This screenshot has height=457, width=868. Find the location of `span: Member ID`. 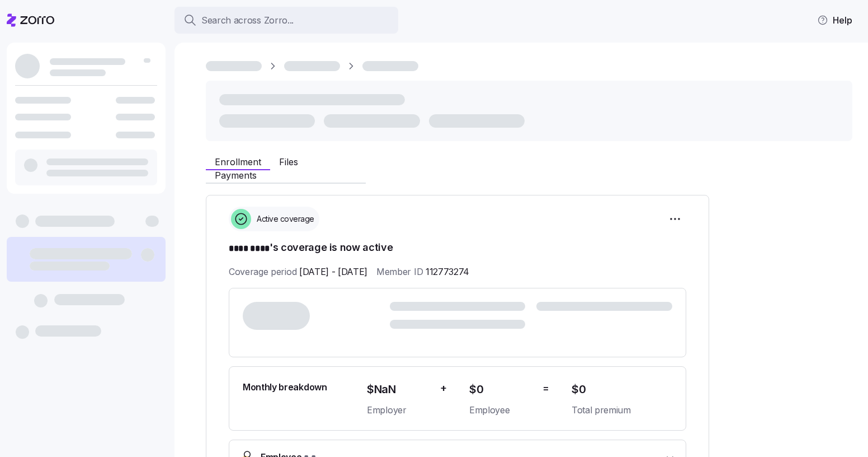

span: Member ID is located at coordinates (423, 271).